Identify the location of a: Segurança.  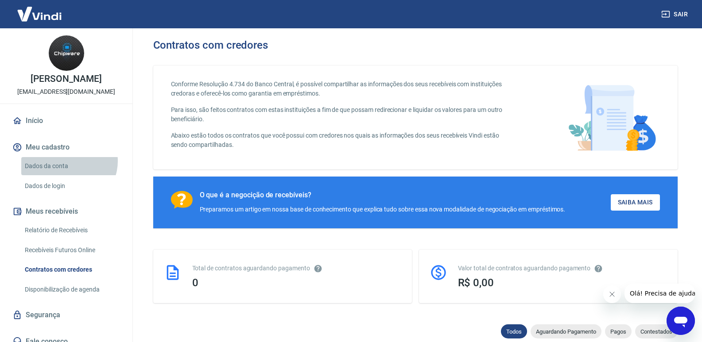
(66, 315).